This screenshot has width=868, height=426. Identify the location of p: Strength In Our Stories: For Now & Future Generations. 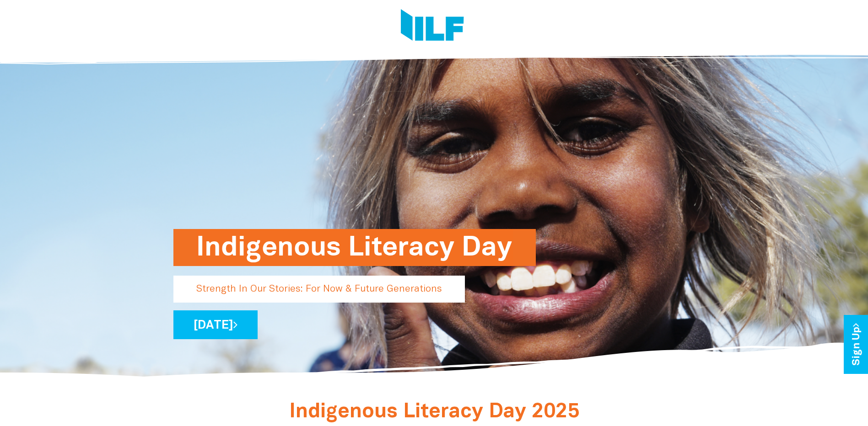
(319, 289).